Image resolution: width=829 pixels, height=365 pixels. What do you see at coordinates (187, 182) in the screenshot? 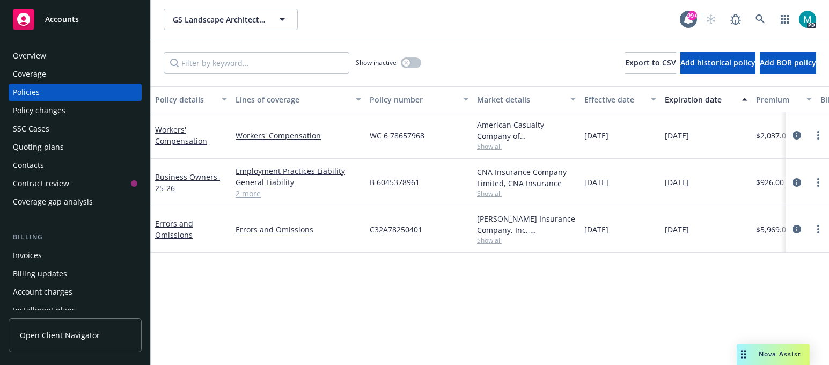
I see `span: - 25-26` at bounding box center [187, 182].